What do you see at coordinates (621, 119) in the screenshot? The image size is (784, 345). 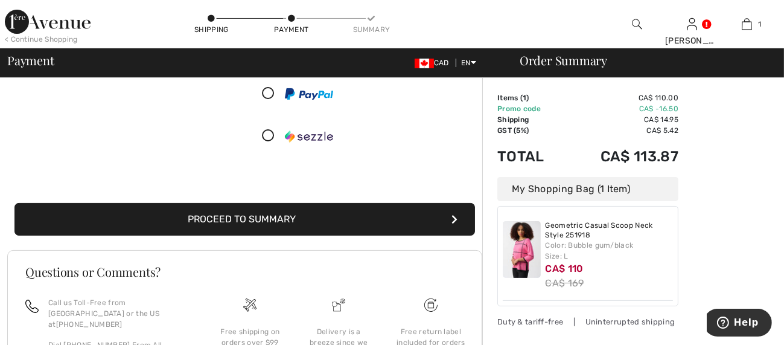 I see `td: CA$ 14.95` at bounding box center [621, 119].